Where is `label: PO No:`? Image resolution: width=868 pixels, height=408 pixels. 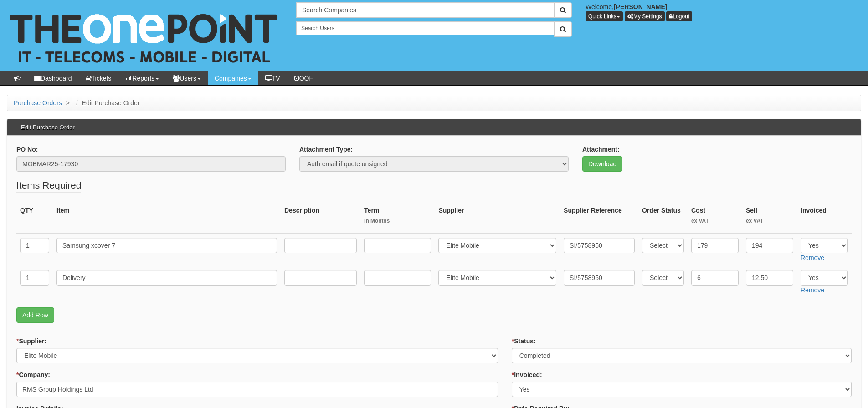
label: PO No: is located at coordinates (27, 150).